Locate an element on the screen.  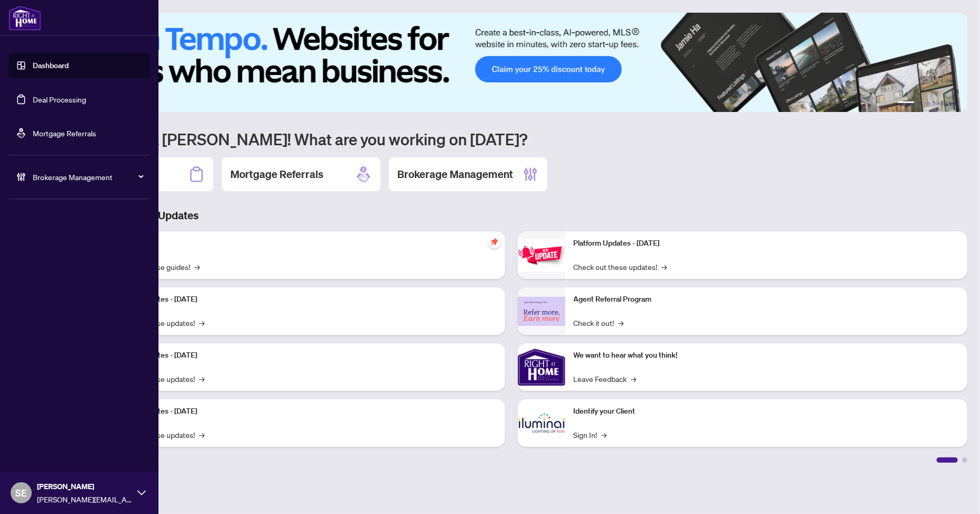
p: Agent Referral Program is located at coordinates (767, 300).